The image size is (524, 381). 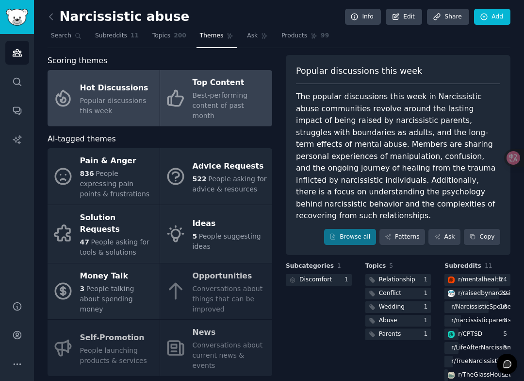 I want to click on div: Pain & Anger, so click(x=117, y=161).